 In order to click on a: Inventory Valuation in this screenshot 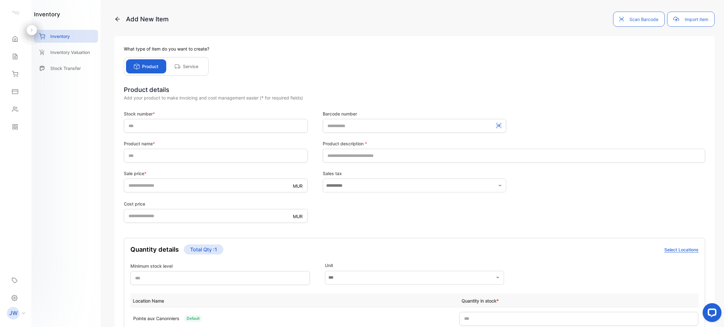, I will do `click(66, 52)`.